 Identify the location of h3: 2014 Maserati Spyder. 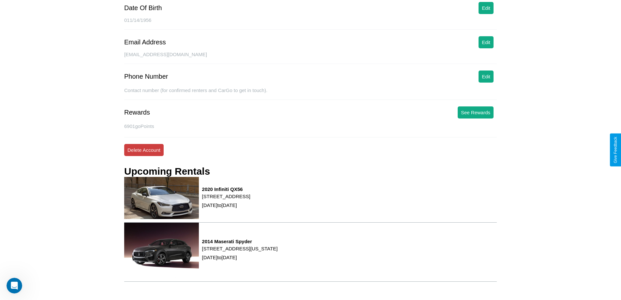
(240, 241).